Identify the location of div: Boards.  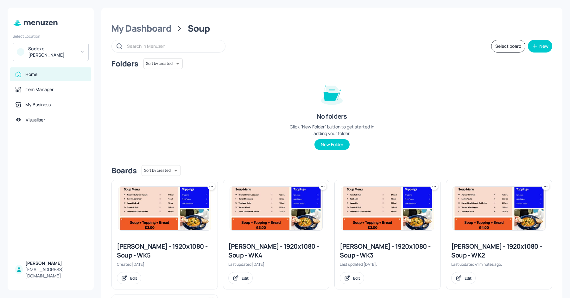
(124, 171).